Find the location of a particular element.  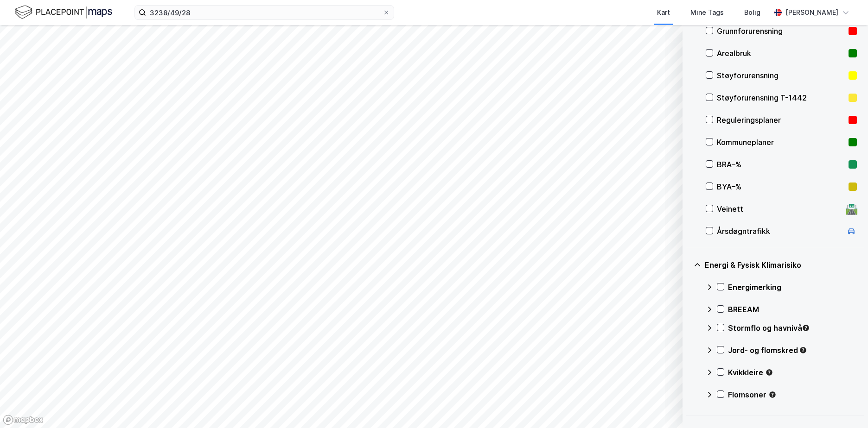

div: Grunnforurensning is located at coordinates (781, 31).